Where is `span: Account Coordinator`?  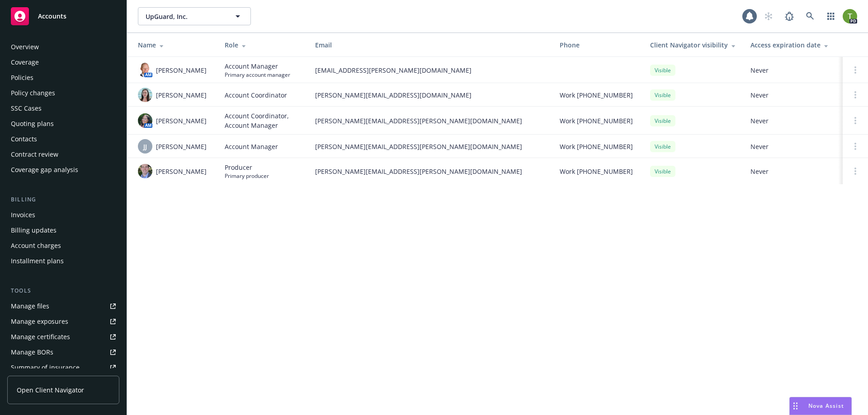
span: Account Coordinator is located at coordinates (256, 95).